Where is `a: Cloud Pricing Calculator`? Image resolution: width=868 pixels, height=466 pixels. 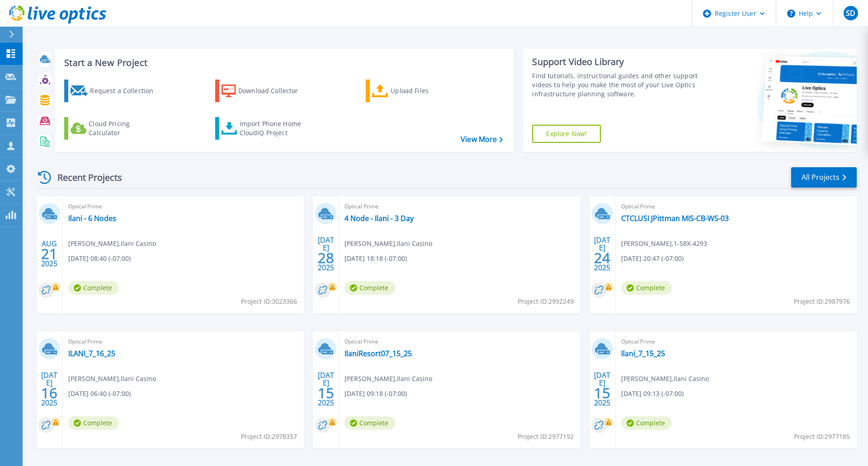 a: Cloud Pricing Calculator is located at coordinates (115, 128).